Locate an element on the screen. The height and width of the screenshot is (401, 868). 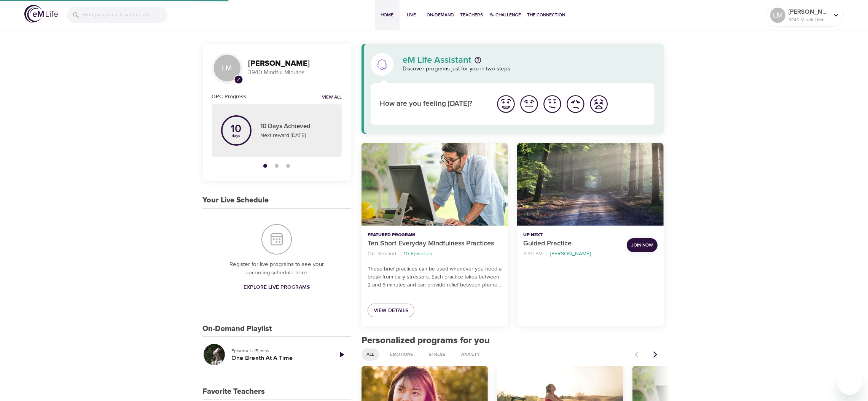
span: View Details is located at coordinates (391, 311).